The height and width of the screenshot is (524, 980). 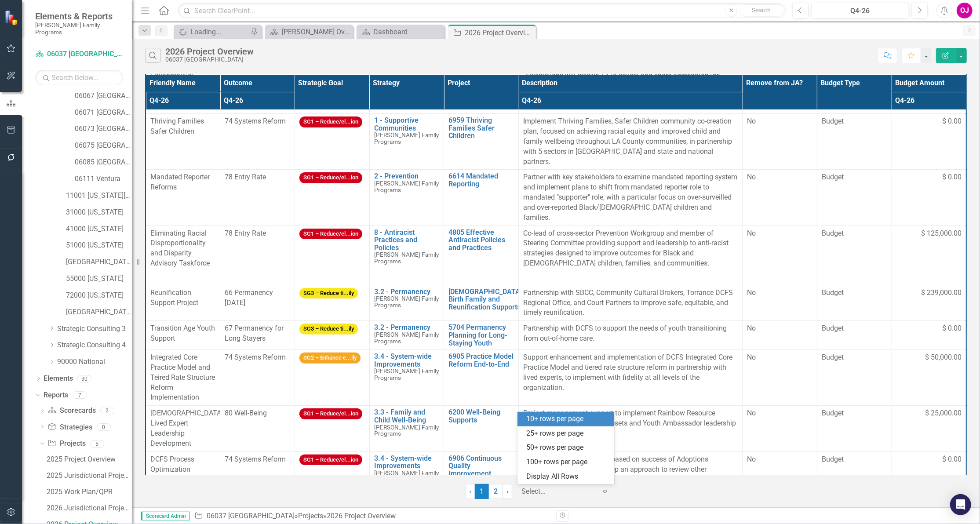 I want to click on div: 100+ rows per page, so click(x=568, y=462).